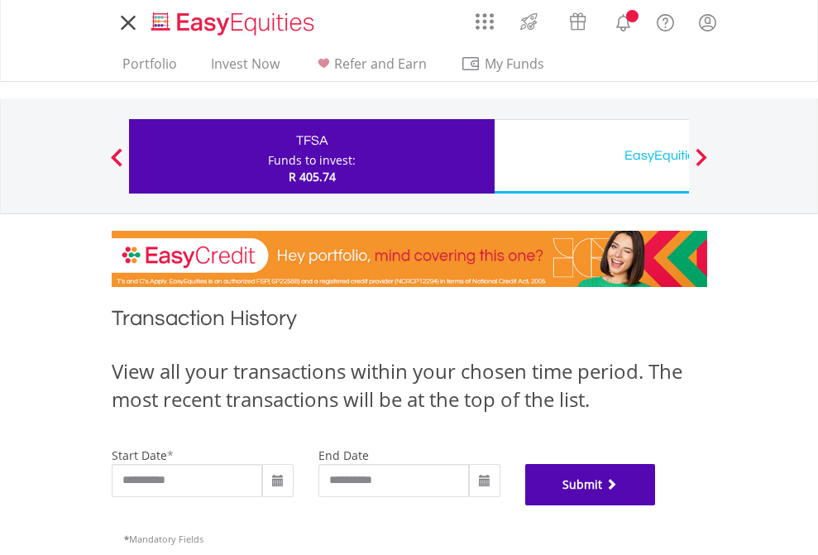  I want to click on a: Home page, so click(232, 21).